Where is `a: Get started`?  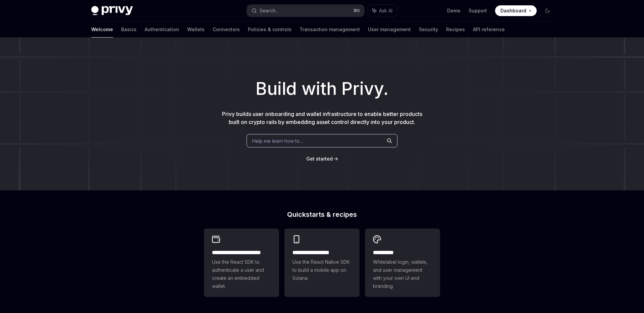 a: Get started is located at coordinates (319, 159).